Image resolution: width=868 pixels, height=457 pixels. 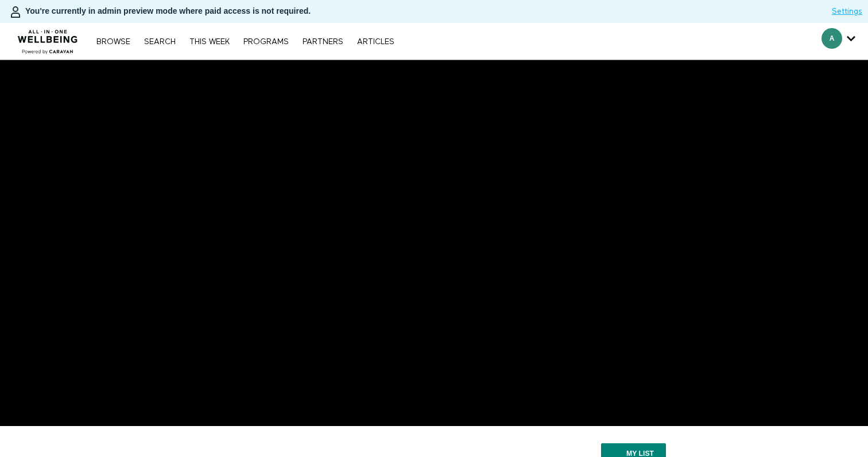 I want to click on img: person-bdfc0eaa9744423c596e6e1c01710c89950b1dff7c83b5d61d716cfd8139584f.svg, so click(x=16, y=12).